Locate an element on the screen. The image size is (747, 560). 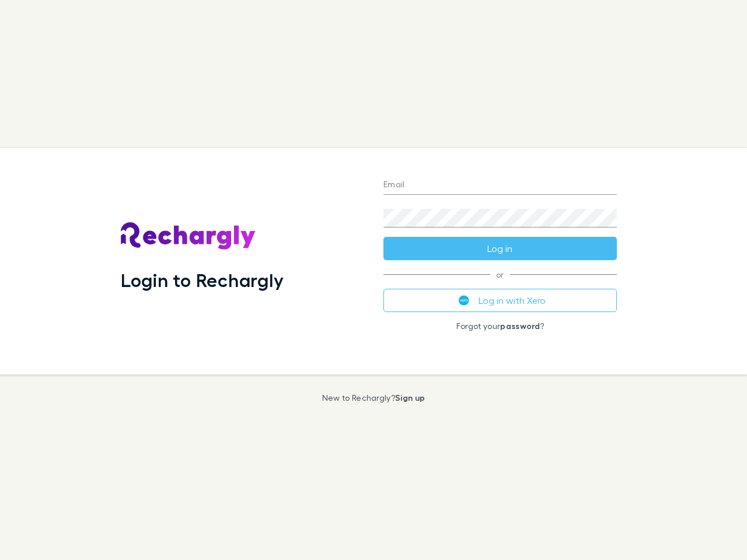
a: password is located at coordinates (520, 326).